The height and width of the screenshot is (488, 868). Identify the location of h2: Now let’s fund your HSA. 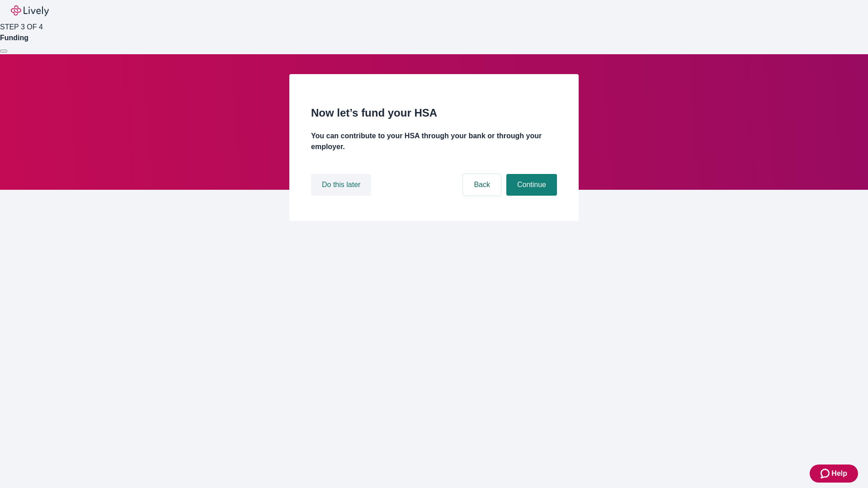
(434, 113).